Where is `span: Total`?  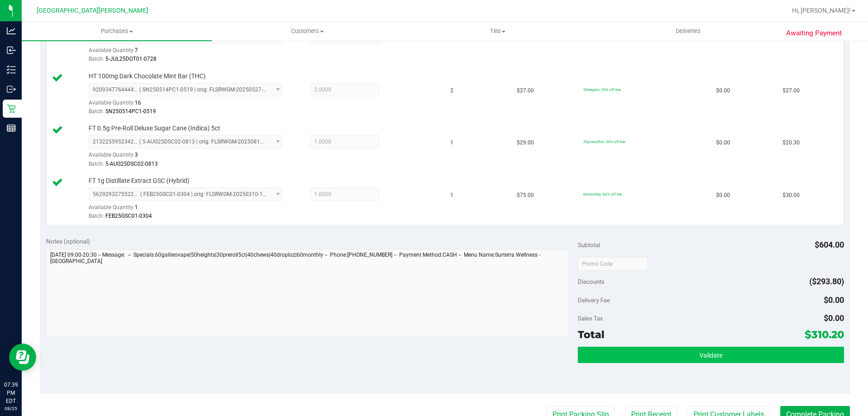
span: Total is located at coordinates (591, 334).